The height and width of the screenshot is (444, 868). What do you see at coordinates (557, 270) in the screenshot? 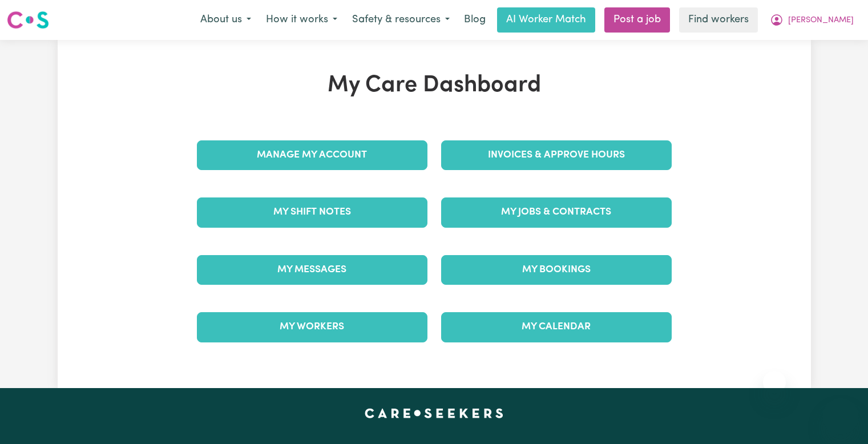
I see `a: My Bookings` at bounding box center [557, 270].